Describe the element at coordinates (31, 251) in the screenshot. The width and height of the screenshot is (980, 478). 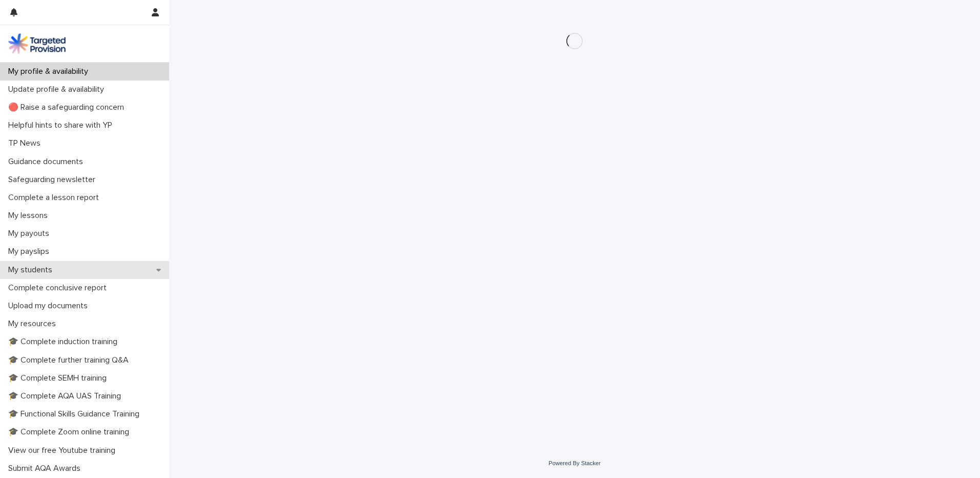
I see `p: My payslips` at that location.